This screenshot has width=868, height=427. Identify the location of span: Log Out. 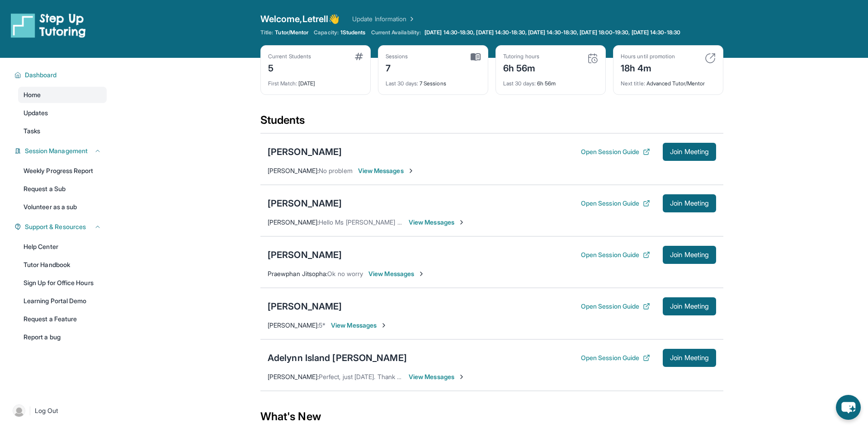
(46, 410).